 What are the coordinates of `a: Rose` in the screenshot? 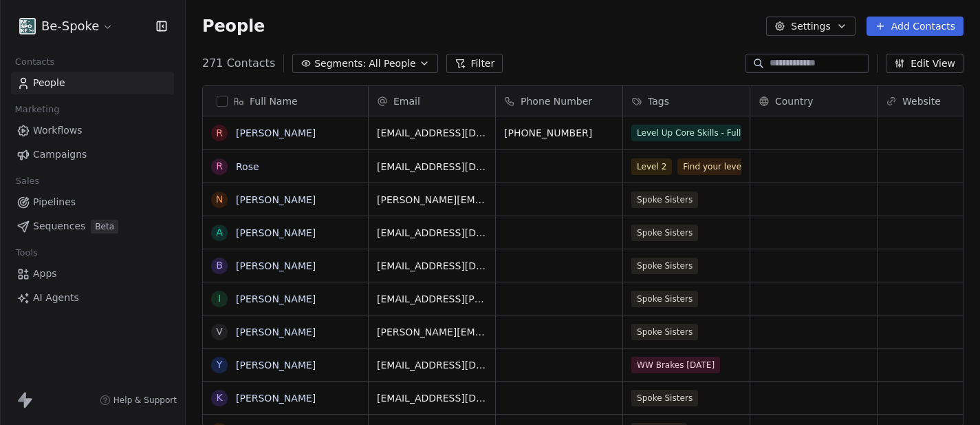 It's located at (248, 166).